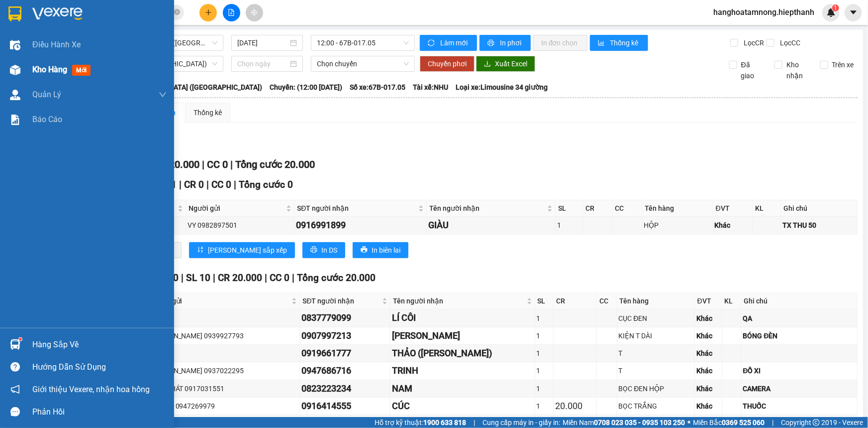 This screenshot has height=428, width=868. I want to click on td: 0837779099, so click(345, 317).